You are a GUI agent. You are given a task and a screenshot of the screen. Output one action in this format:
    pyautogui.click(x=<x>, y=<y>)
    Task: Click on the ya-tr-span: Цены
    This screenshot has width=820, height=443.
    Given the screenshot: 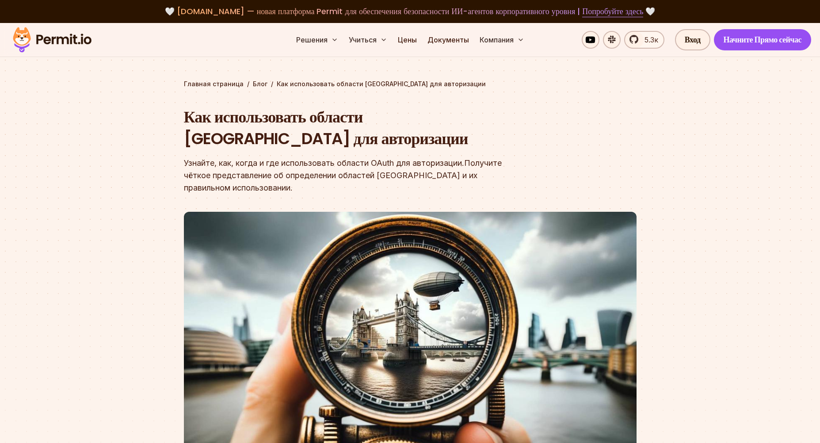 What is the action you would take?
    pyautogui.click(x=407, y=40)
    